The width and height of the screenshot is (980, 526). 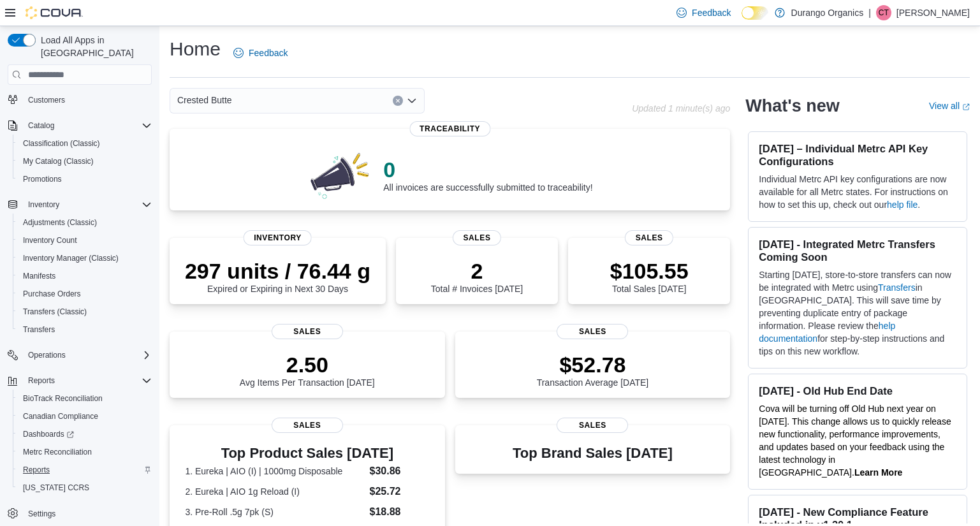 What do you see at coordinates (80, 514) in the screenshot?
I see `button: Settings` at bounding box center [80, 514].